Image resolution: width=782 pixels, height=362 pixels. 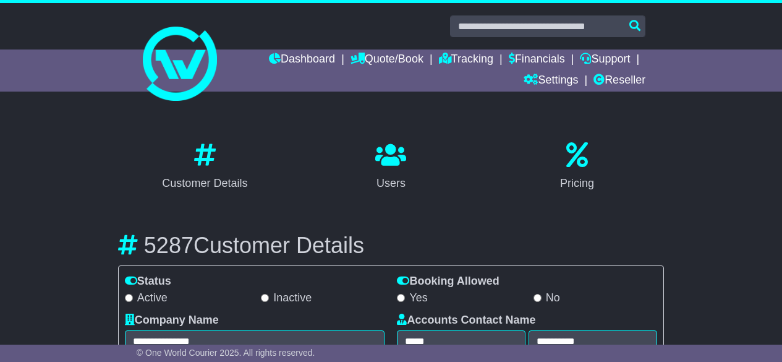 What do you see at coordinates (205, 167) in the screenshot?
I see `a: Customer Details` at bounding box center [205, 167].